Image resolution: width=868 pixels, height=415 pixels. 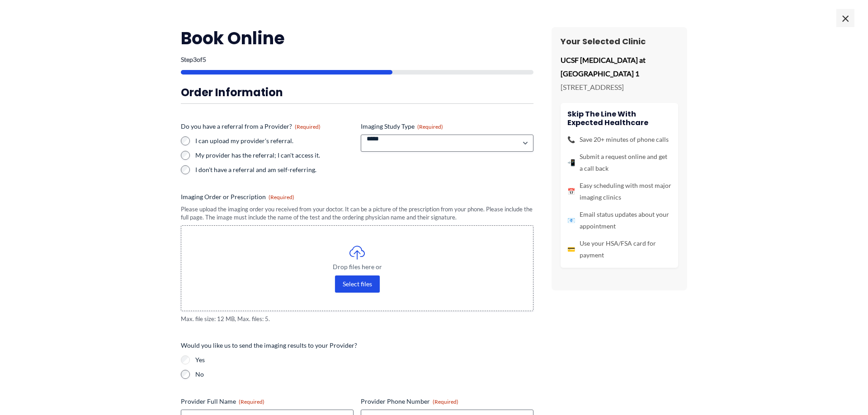 I want to click on label: Yes, so click(x=365, y=360).